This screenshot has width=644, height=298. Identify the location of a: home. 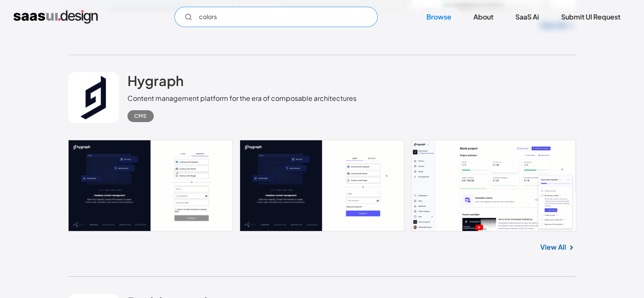
(55, 17).